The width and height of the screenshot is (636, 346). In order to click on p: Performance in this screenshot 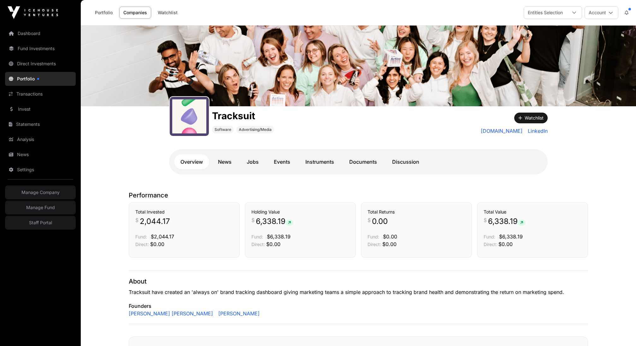, I will do `click(358, 195)`.